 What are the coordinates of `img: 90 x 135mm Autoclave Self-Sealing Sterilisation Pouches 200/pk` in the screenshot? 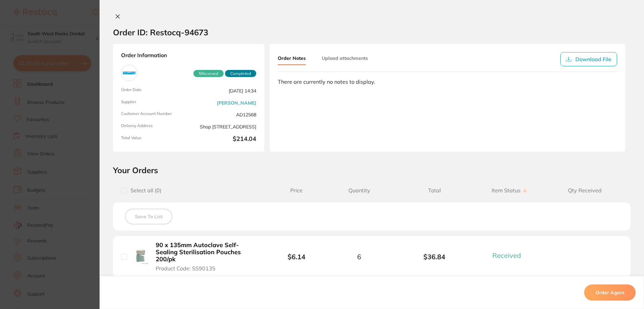 It's located at (140, 256).